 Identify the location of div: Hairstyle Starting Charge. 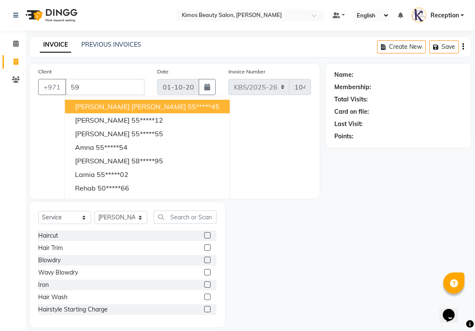
(73, 309).